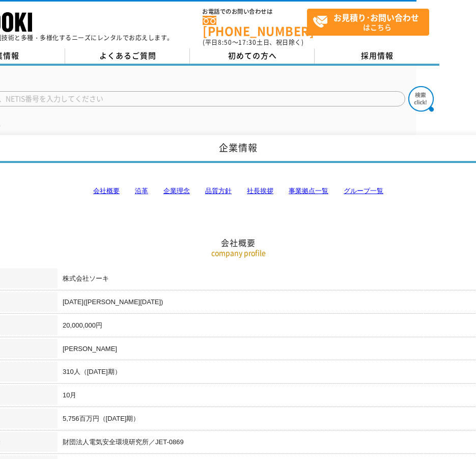  I want to click on span: はこちら, so click(370, 22).